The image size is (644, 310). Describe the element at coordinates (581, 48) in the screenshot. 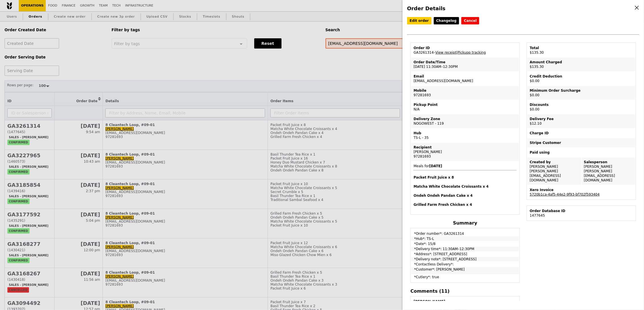

I see `div: Total` at that location.